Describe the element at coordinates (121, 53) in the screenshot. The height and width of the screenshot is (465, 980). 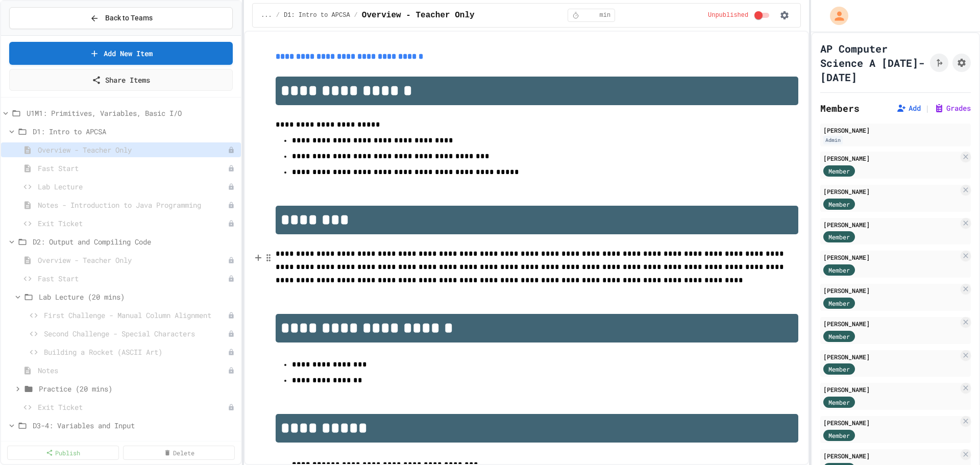
I see `a: Add New Item` at that location.